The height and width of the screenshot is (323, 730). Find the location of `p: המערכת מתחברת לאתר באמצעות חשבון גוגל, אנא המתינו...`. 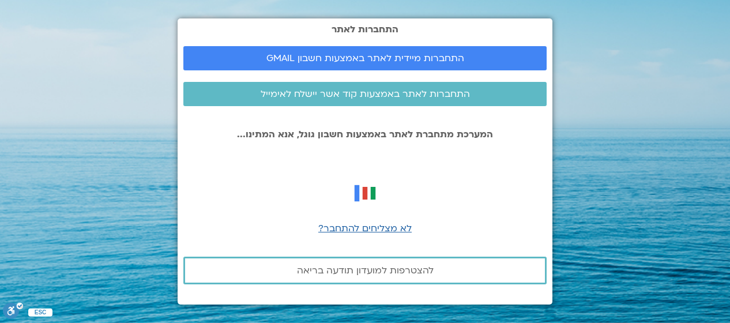

p: המערכת מתחברת לאתר באמצעות חשבון גוגל, אנא המתינו... is located at coordinates (365, 134).